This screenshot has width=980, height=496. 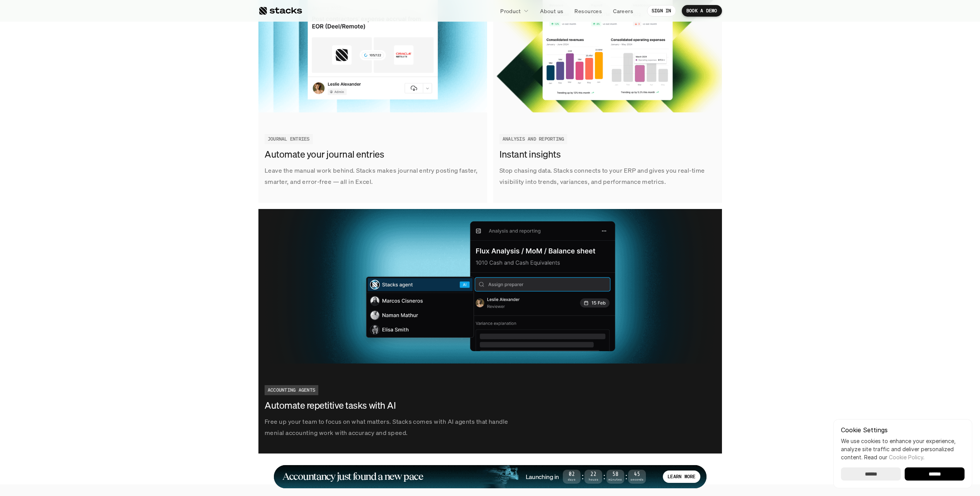 What do you see at coordinates (490, 331) in the screenshot?
I see `a: Free up your team to focus on what matters. Stacks comes with AI agents that handle menial accoun...` at bounding box center [490, 331].